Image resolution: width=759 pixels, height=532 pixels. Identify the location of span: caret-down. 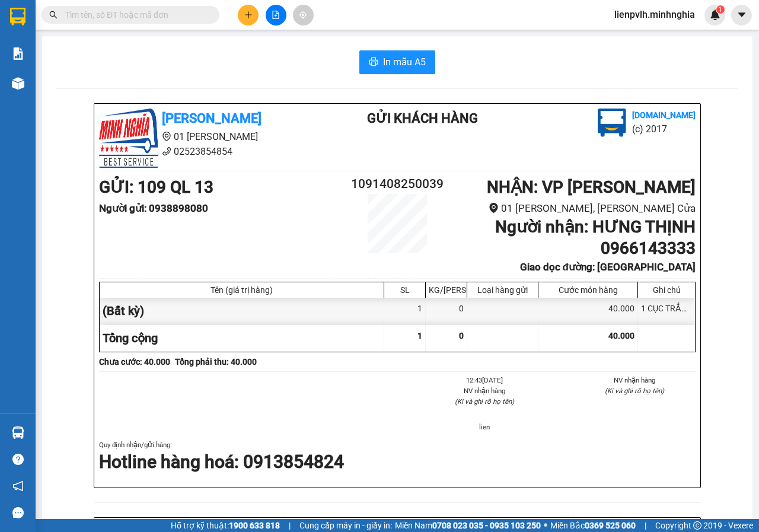
(742, 15).